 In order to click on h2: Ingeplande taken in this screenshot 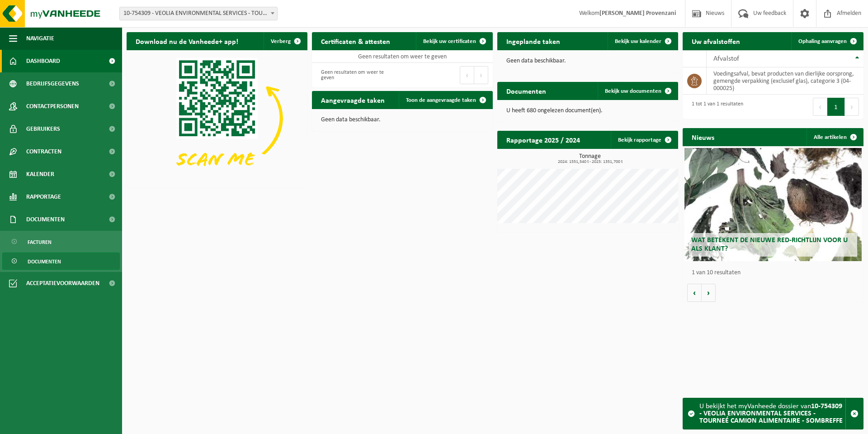, I will do `click(533, 41)`.